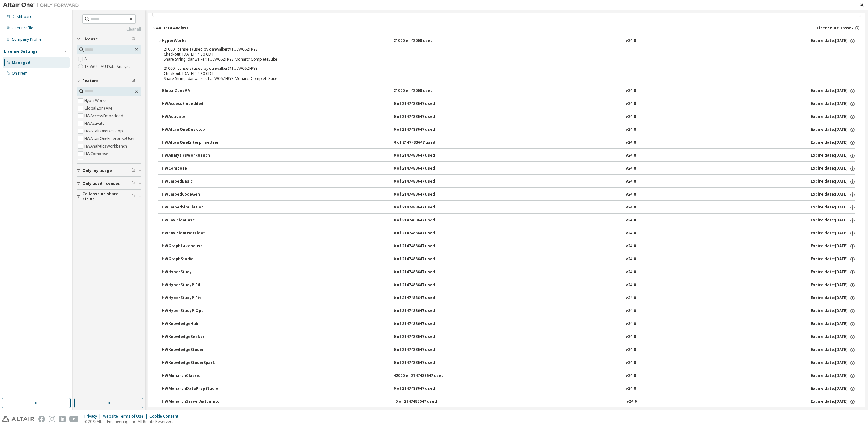 The image size is (868, 428). What do you see at coordinates (109, 170) in the screenshot?
I see `button: Only my usage` at bounding box center [109, 170].